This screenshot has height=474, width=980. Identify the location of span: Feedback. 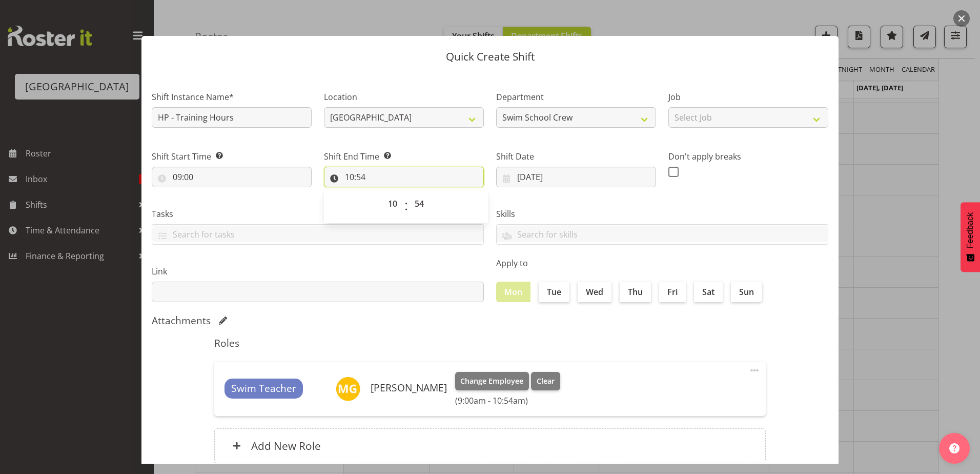
(971, 230).